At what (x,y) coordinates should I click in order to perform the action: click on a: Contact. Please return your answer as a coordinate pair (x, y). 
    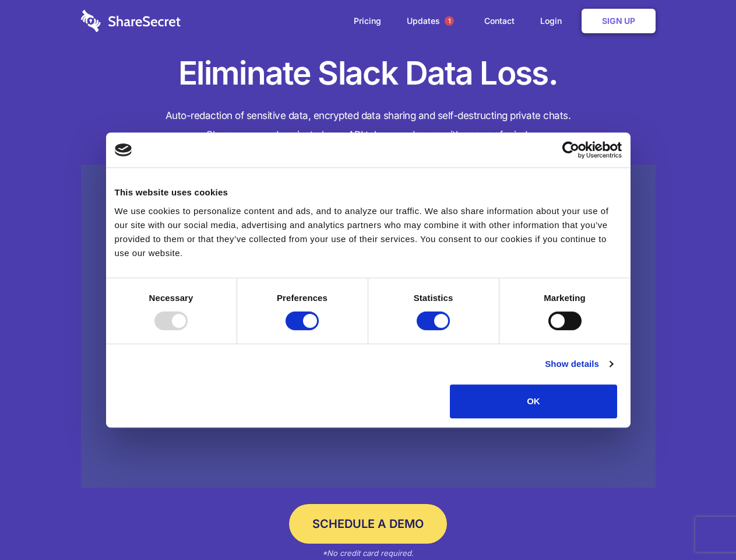
    Looking at the image, I should click on (500, 21).